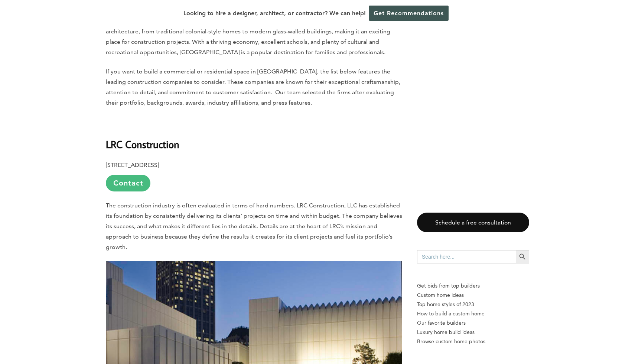 This screenshot has height=364, width=635. I want to click on a: Luxury home build ideas, so click(473, 332).